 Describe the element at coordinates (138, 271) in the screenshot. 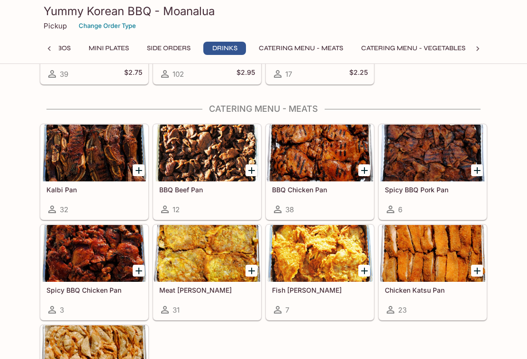

I see `button: Add Spicy BBQ Chicken Pan` at that location.